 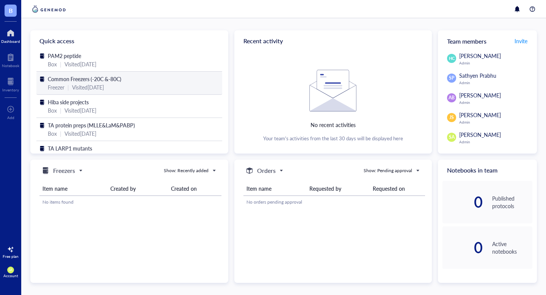 What do you see at coordinates (186, 171) in the screenshot?
I see `div: Show: Recently added` at bounding box center [186, 171].